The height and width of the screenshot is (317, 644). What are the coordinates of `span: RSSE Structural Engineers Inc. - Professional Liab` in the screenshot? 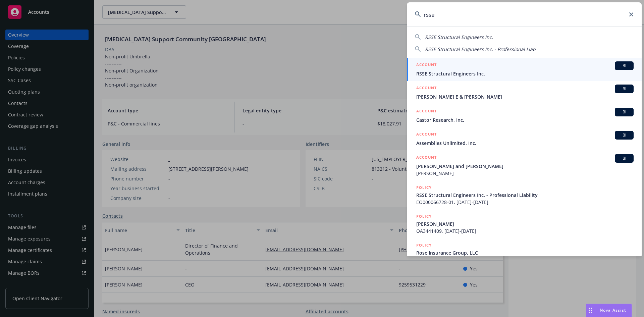 It's located at (481, 49).